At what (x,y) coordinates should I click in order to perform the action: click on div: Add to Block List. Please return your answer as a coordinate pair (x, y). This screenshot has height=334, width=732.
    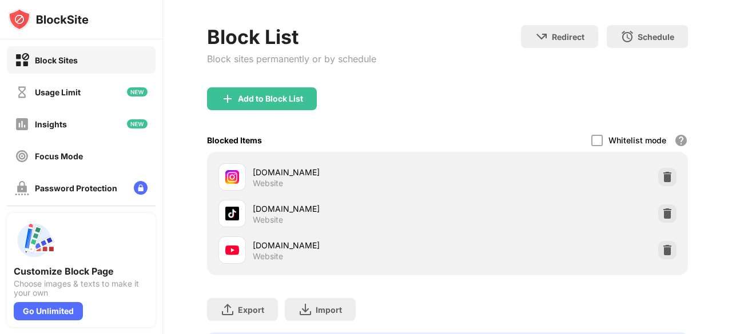
    Looking at the image, I should click on (270, 99).